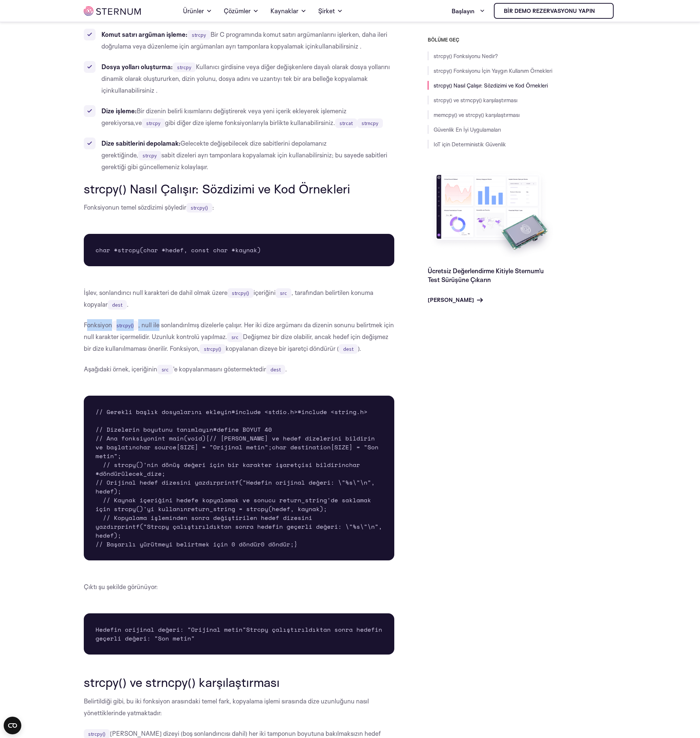  What do you see at coordinates (491, 215) in the screenshot?
I see `img: Ücretsiz Değerlendirme Kitiyle Sternum'u Test Sürüşüne Çıkarın` at bounding box center [491, 215].